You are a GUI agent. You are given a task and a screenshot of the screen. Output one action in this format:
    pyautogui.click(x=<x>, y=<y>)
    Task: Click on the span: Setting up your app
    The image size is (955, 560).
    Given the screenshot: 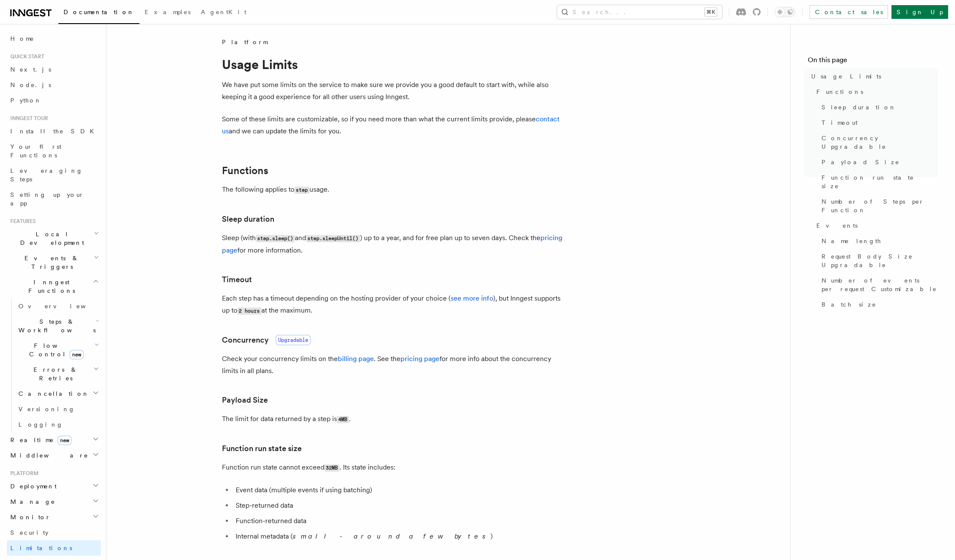 What is the action you would take?
    pyautogui.click(x=47, y=199)
    